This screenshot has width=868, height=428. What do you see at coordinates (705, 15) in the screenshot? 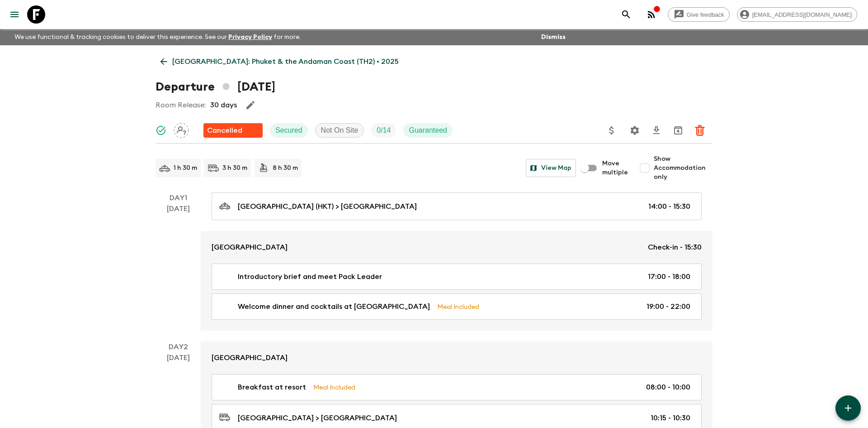
I see `span: Give feedback` at bounding box center [705, 15].